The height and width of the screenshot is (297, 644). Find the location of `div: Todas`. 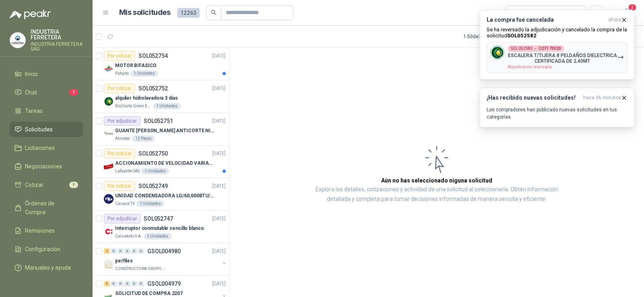

div: Todas is located at coordinates (519, 13).